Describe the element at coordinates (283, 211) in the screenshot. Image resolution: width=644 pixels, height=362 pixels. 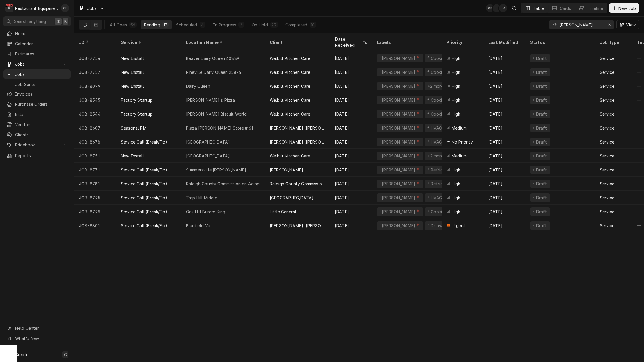
I see `div: Little General` at that location.